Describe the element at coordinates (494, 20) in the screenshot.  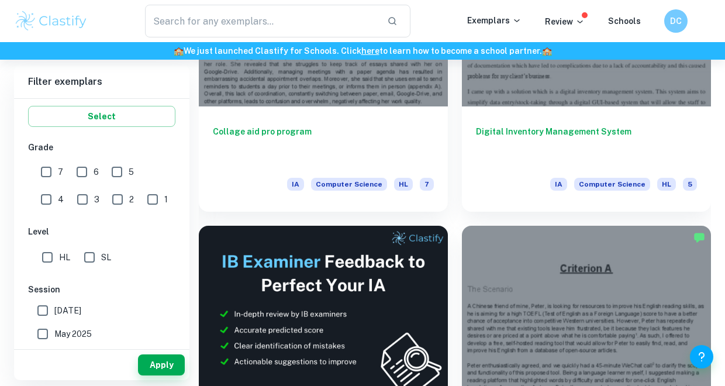
I see `p: Exemplars` at that location.